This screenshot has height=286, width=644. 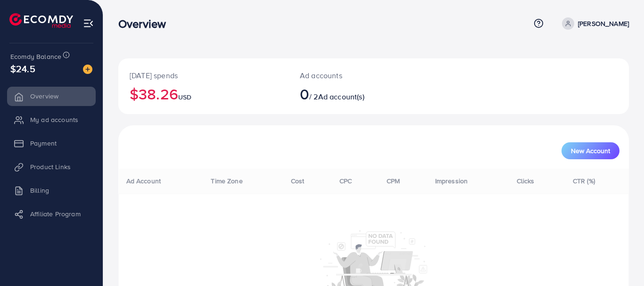 I want to click on h2: $38.26, so click(x=203, y=94).